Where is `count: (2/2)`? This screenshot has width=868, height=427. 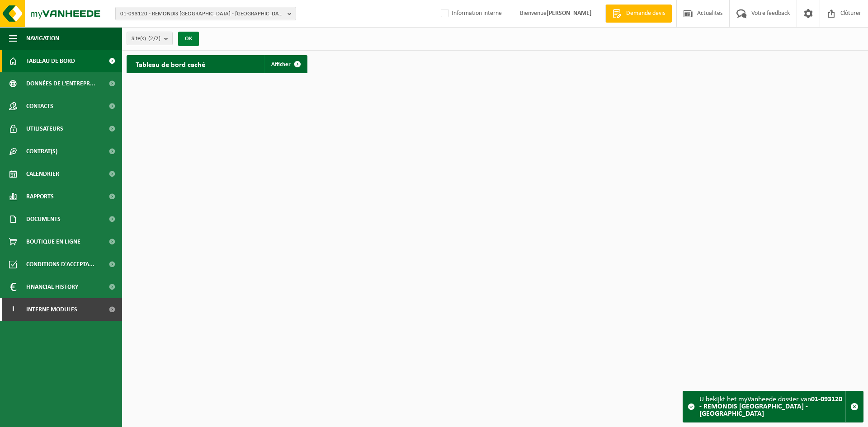
count: (2/2) is located at coordinates (154, 39).